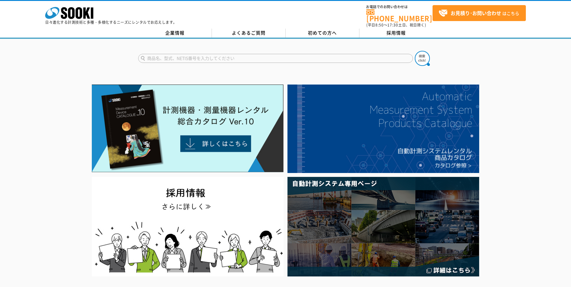 The width and height of the screenshot is (571, 287). I want to click on a: 採用情報, so click(396, 33).